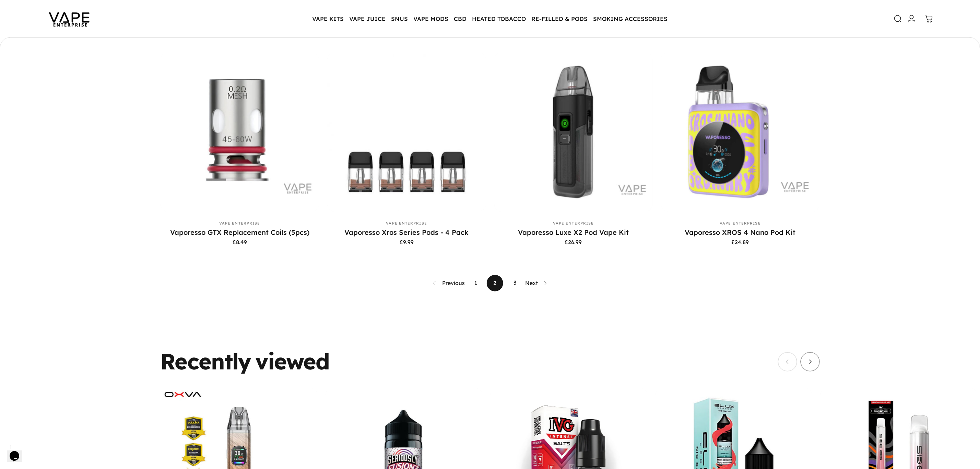 This screenshot has height=469, width=980. What do you see at coordinates (490, 19) in the screenshot?
I see `nav: Primary` at bounding box center [490, 19].